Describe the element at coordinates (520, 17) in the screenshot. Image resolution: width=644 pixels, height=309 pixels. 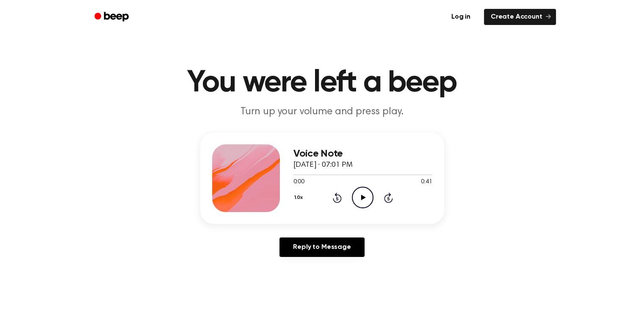
I see `a: Create Account` at that location.